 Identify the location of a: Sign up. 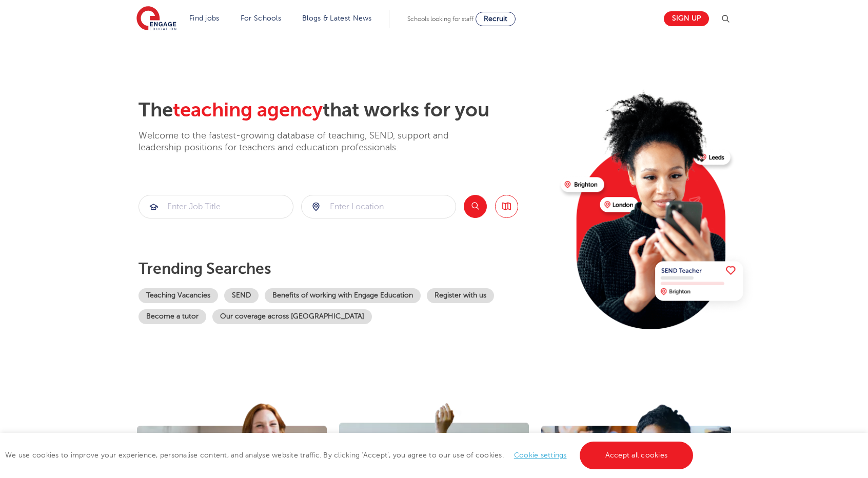
(687, 19).